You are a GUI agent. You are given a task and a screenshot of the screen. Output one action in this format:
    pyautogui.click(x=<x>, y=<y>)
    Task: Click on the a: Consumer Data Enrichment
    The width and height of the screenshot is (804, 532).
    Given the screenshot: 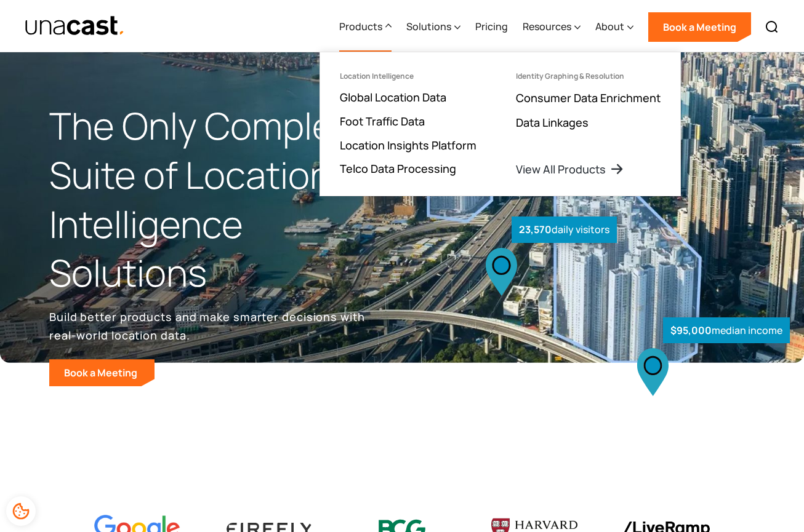 What is the action you would take?
    pyautogui.click(x=588, y=98)
    